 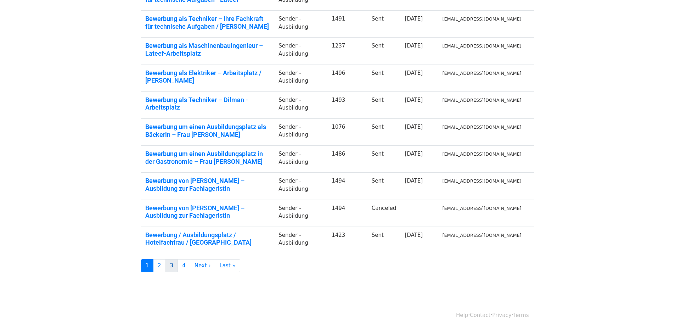 What do you see at coordinates (207, 49) in the screenshot?
I see `a: Bewerbung als Maschinenbauingenieur – Lateef-Arbeitsplatz` at bounding box center [207, 49].